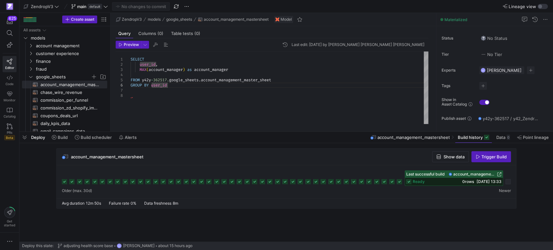  Describe the element at coordinates (9, 21) in the screenshot. I see `button: 625` at that location.